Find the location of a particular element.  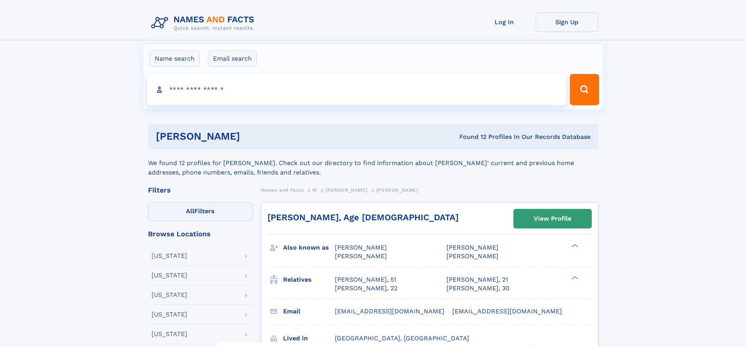

div: Browse Locations is located at coordinates (200, 234).